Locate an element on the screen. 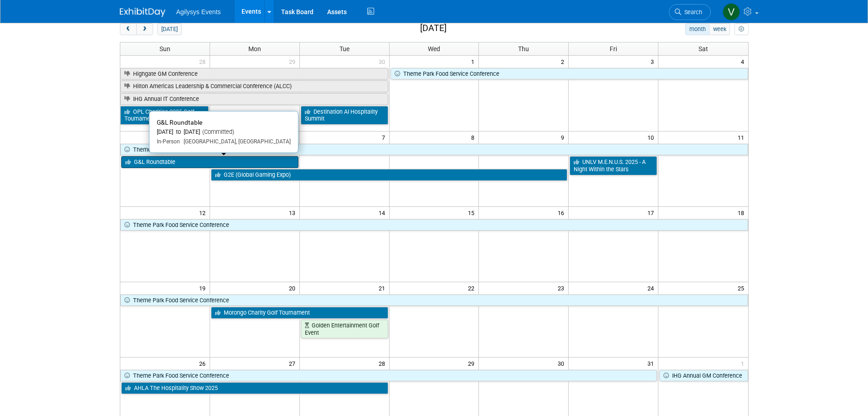 The height and width of the screenshot is (416, 868). span: 10 is located at coordinates (652, 137).